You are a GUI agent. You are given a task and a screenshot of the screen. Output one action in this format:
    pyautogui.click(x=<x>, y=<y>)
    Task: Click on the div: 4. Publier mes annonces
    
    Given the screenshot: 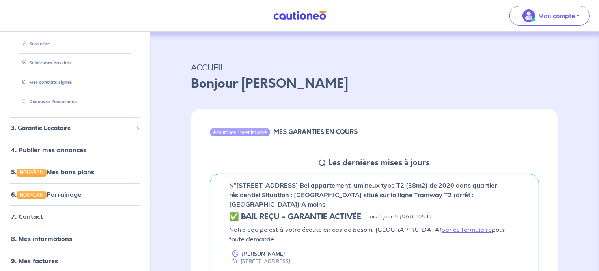 What is the action you would take?
    pyautogui.click(x=75, y=150)
    